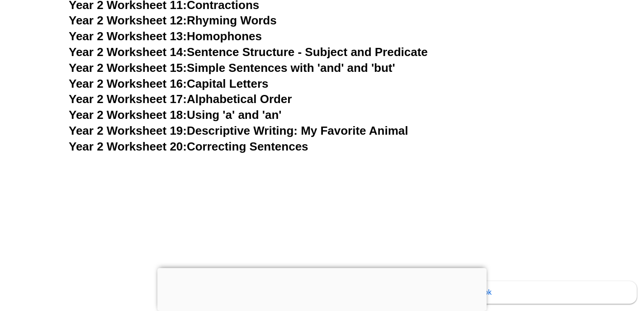  I want to click on span: Year 2 Worksheet 14:, so click(128, 52).